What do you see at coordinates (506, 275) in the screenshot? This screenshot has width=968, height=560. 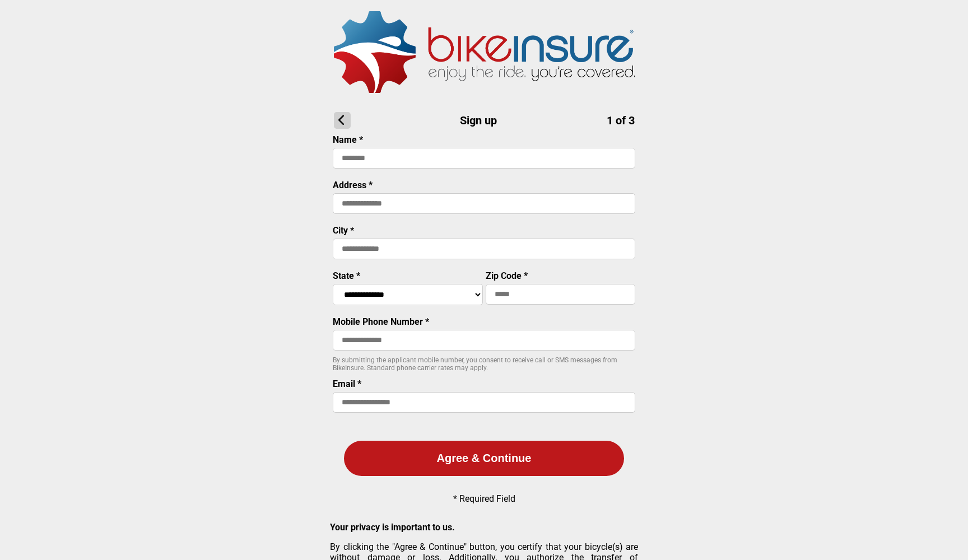 I see `label: Zip Code *` at bounding box center [506, 275].